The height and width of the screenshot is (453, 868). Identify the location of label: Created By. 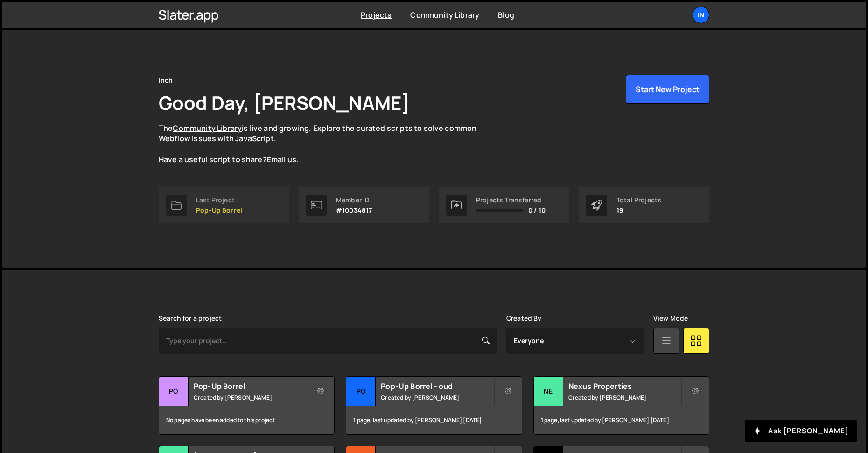
(524, 318).